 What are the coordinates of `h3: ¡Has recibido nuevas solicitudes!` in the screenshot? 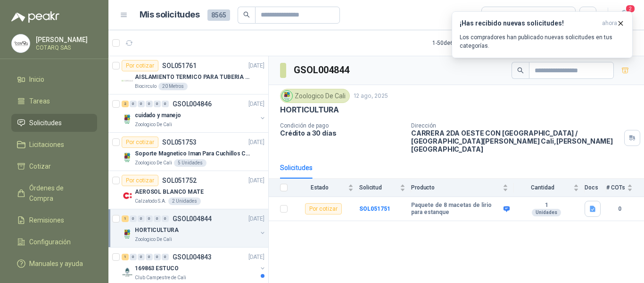 It's located at (529, 23).